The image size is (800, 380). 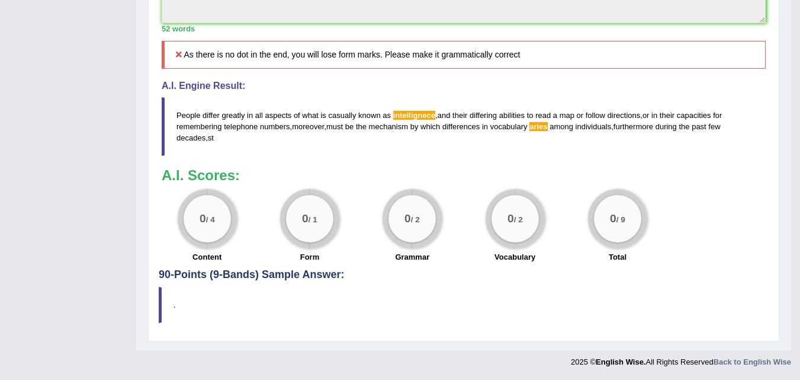 What do you see at coordinates (555, 115) in the screenshot?
I see `span: a` at bounding box center [555, 115].